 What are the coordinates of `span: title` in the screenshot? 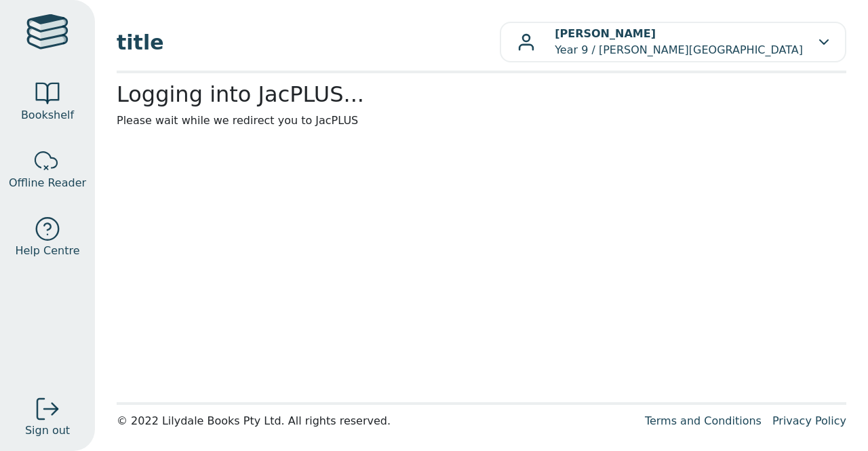 It's located at (308, 42).